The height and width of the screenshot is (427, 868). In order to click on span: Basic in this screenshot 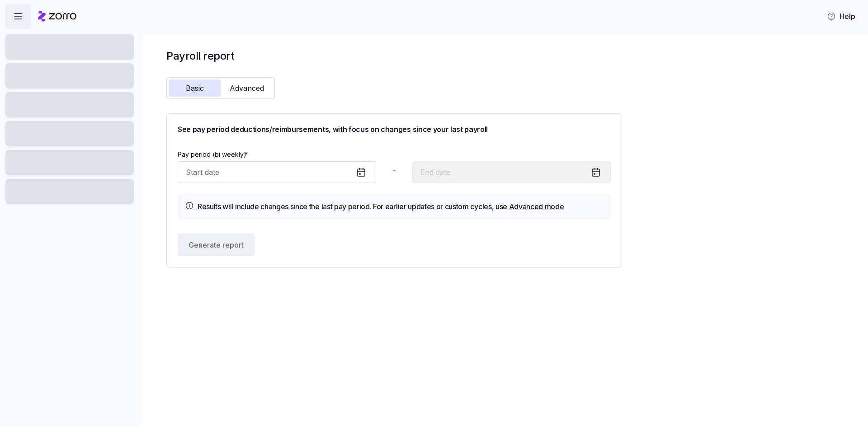, I will do `click(195, 88)`.